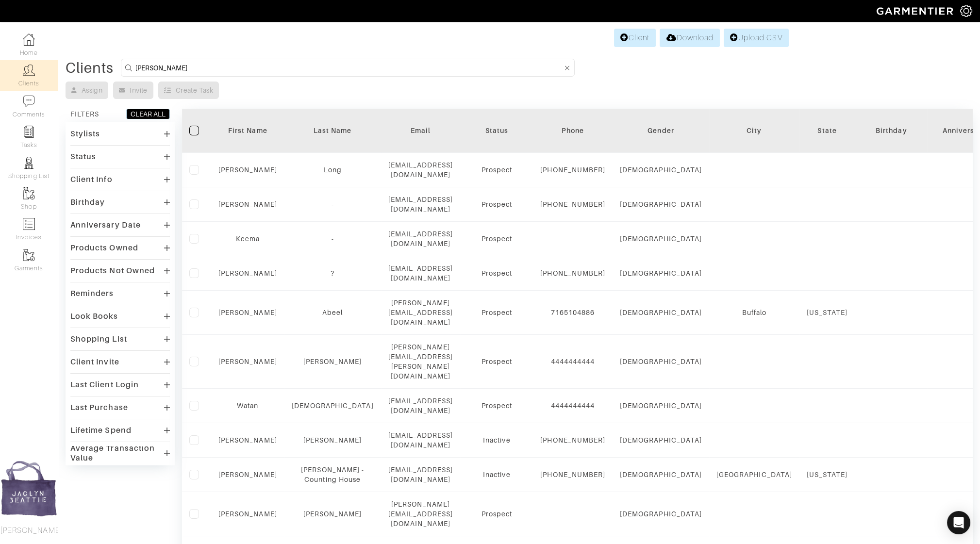 This screenshot has height=544, width=980. I want to click on img: orders-icon-0abe47150d42831381b5fb84f609e132dff9fe21cb692f30cb5eec754e2cba89.png, so click(29, 224).